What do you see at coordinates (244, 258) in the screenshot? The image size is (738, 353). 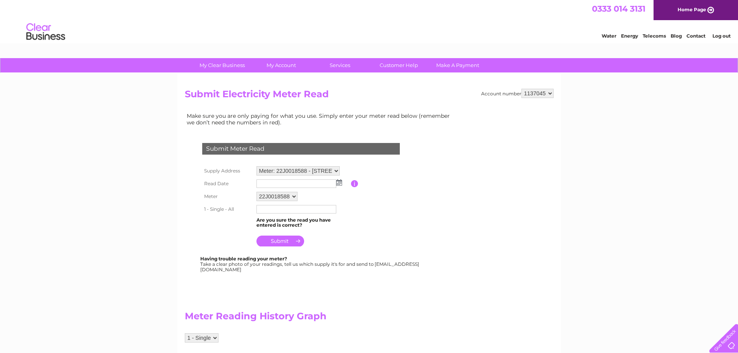 I see `b: Having trouble reading your meter?` at bounding box center [244, 258].